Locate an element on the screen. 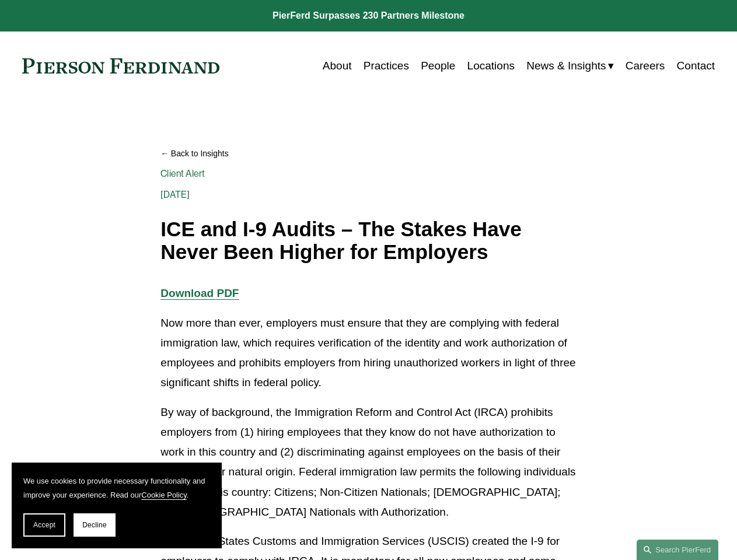 This screenshot has width=737, height=560. a: About is located at coordinates (337, 66).